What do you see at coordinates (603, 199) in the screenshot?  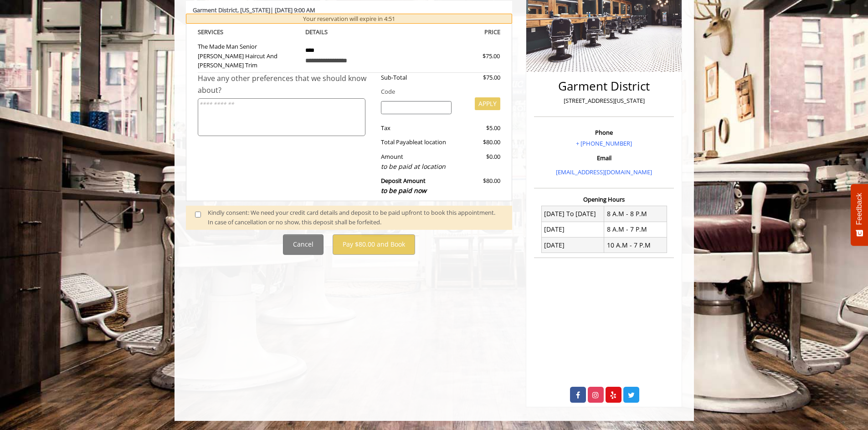 I see `h3: Opening Hours` at bounding box center [603, 199].